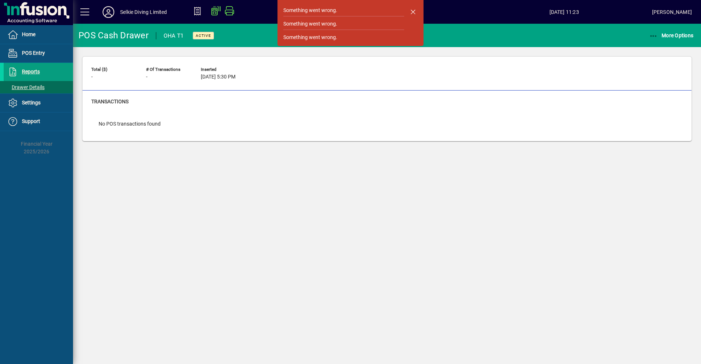 The image size is (701, 364). Describe the element at coordinates (38, 87) in the screenshot. I see `a: Drawer Details` at that location.